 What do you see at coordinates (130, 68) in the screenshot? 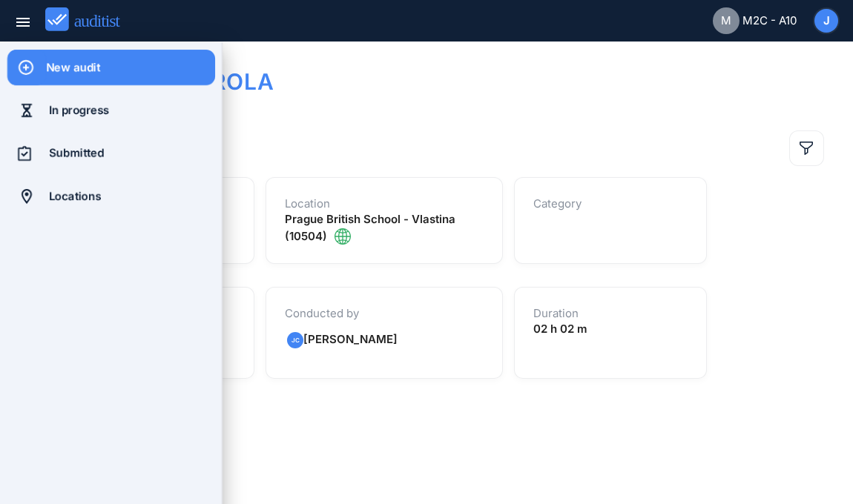
I see `div: New audit` at bounding box center [130, 68].